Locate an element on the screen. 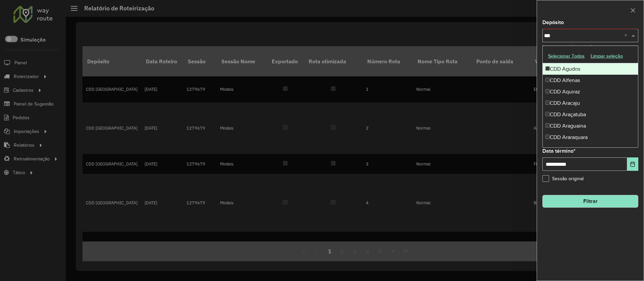  div: CDD Araraquara is located at coordinates (591, 137).